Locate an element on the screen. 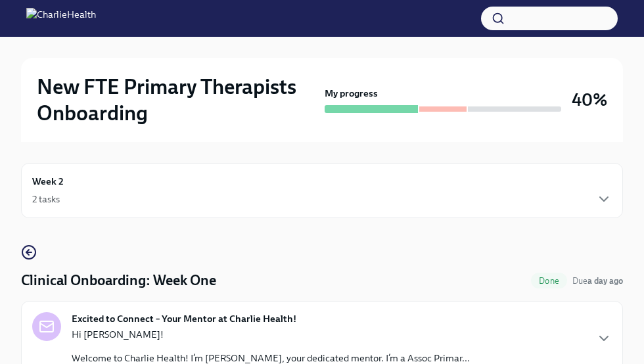 The image size is (644, 364). strong: a day ago is located at coordinates (605, 280).